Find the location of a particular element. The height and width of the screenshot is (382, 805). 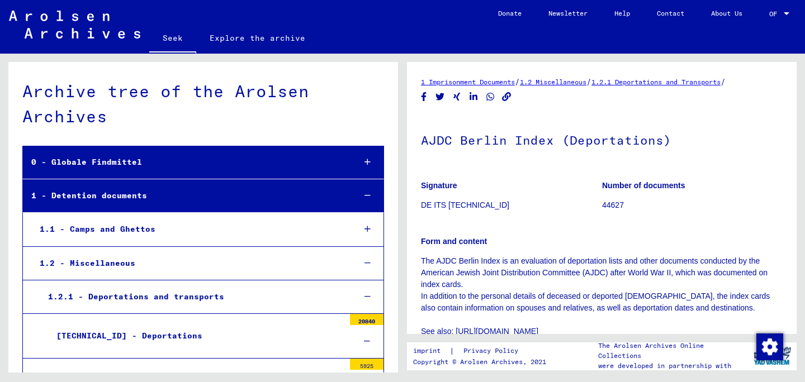

a: 1 Imprisonment Documents is located at coordinates (468, 82).